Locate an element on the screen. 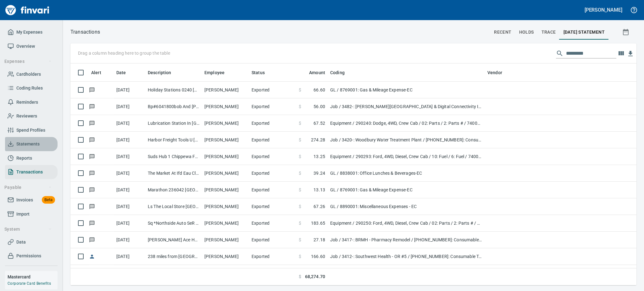 The image size is (644, 291). span: Transactions is located at coordinates (30, 172).